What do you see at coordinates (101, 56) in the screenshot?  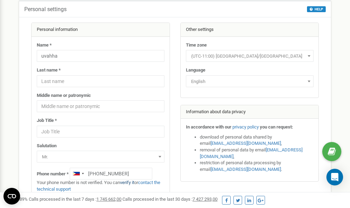 I see `input: Name` at bounding box center [101, 56].